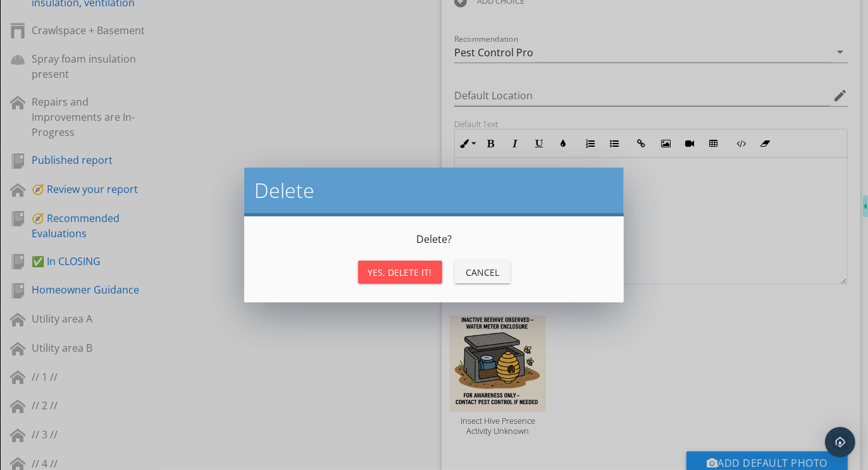  Describe the element at coordinates (483, 272) in the screenshot. I see `div: Cancel` at that location.